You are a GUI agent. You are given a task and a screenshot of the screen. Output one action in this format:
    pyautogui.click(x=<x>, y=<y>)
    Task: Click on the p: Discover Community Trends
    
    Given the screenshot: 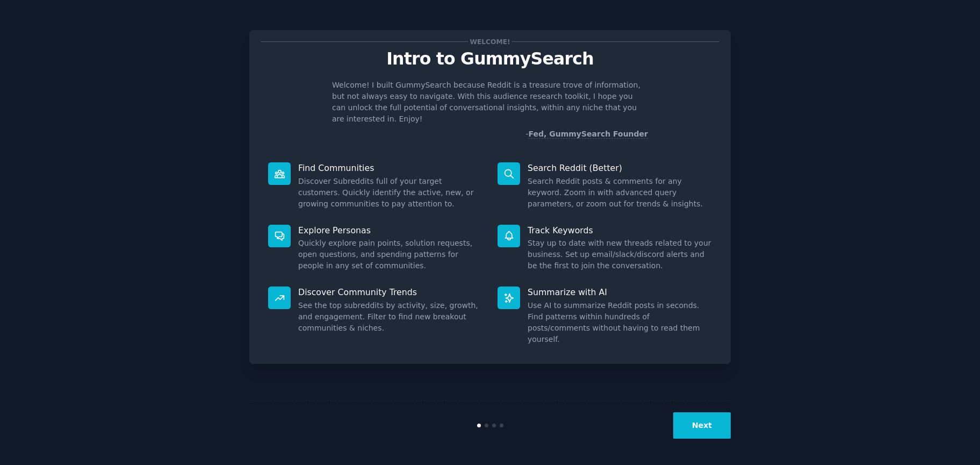 What is the action you would take?
    pyautogui.click(x=390, y=292)
    